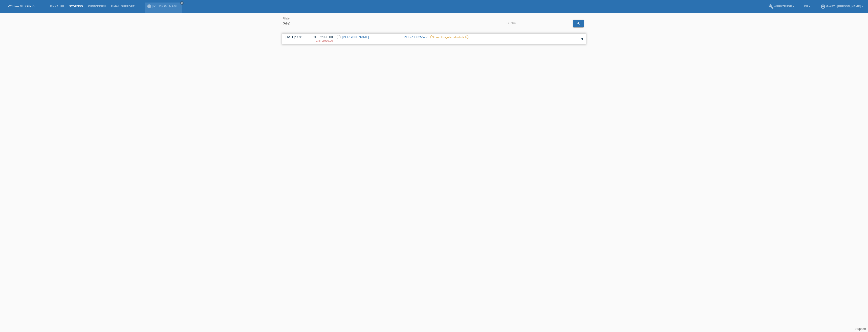 The height and width of the screenshot is (332, 868). What do you see at coordinates (416, 37) in the screenshot?
I see `a: POSP00025572` at bounding box center [416, 37].